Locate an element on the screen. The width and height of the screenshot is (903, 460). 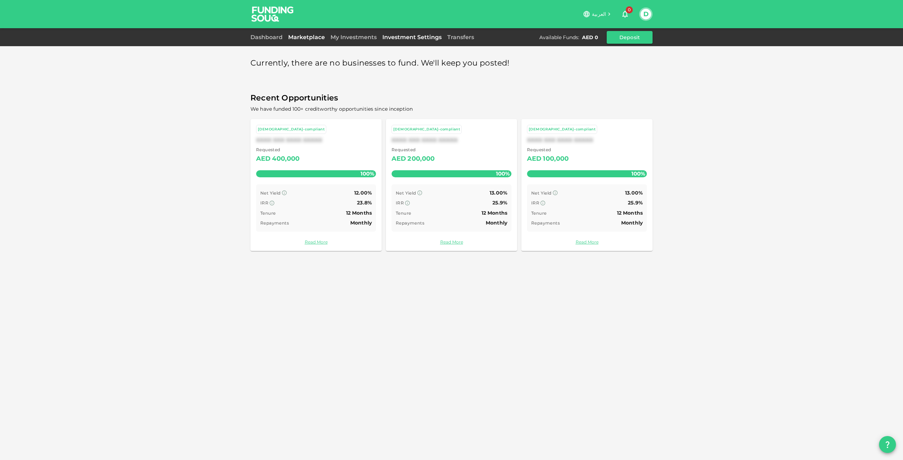
a: Dashboard is located at coordinates (268, 37).